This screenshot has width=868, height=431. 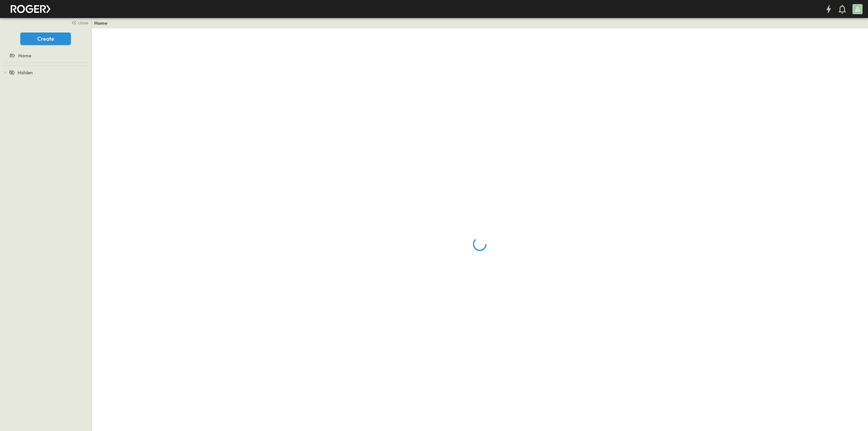 What do you see at coordinates (103, 23) in the screenshot?
I see `nav: breadcrumbs` at bounding box center [103, 23].